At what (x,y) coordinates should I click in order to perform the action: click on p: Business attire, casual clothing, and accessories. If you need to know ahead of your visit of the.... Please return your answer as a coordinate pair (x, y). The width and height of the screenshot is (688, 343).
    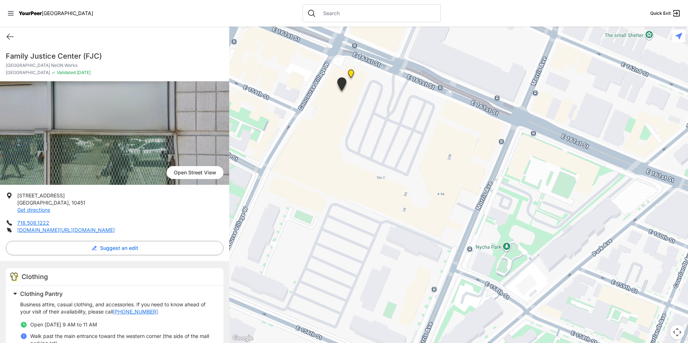
    Looking at the image, I should click on (117, 309).